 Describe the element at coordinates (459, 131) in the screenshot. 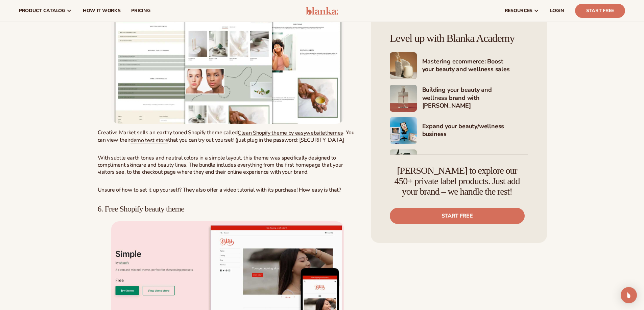

I see `a: Shopify Image 4 Expand your beauty/wellness business` at that location.